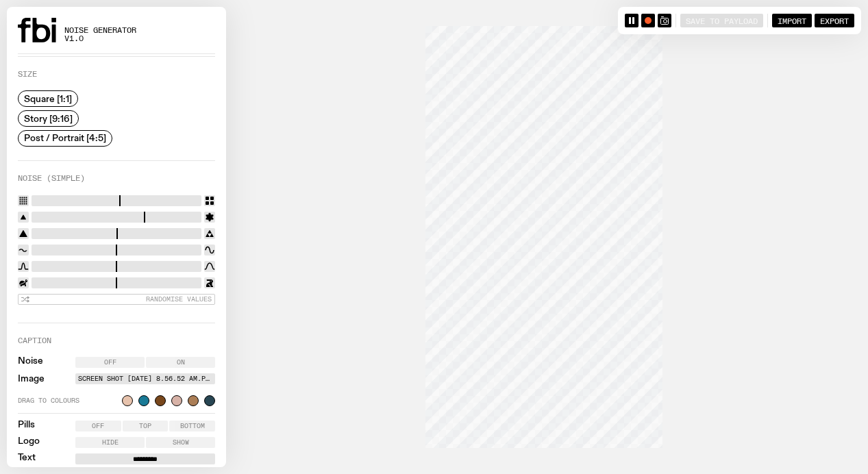 Image resolution: width=868 pixels, height=474 pixels. What do you see at coordinates (67, 401) in the screenshot?
I see `span: Drag to colours` at bounding box center [67, 401].